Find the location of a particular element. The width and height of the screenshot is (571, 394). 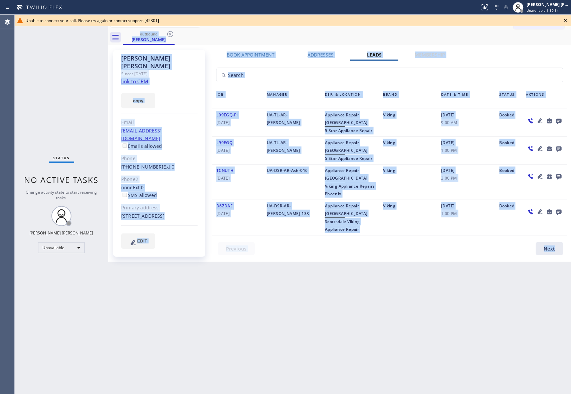

span: Unavailable | 30:54 is located at coordinates (543, 10).